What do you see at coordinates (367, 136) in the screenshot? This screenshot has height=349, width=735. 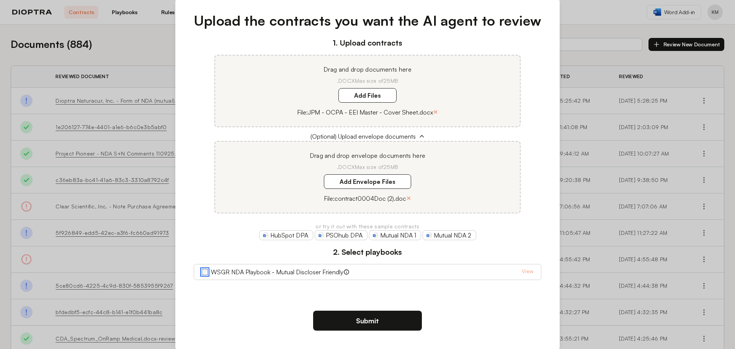 I see `button: (Optional) Upload envelope documents` at bounding box center [367, 136].